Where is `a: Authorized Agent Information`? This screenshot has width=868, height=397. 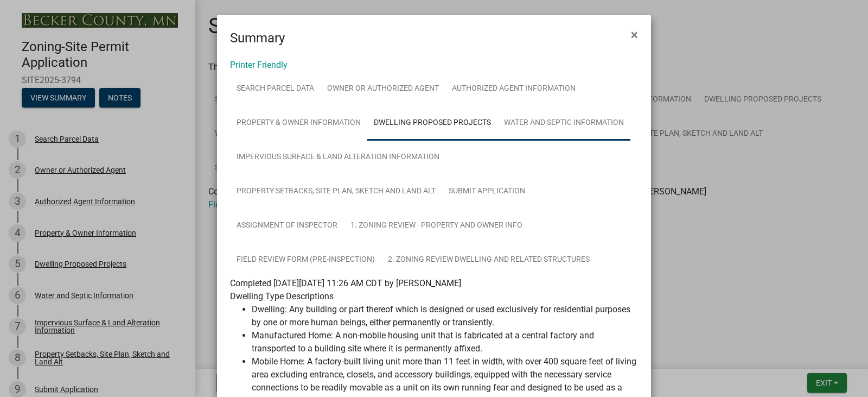 a: Authorized Agent Information is located at coordinates (513, 89).